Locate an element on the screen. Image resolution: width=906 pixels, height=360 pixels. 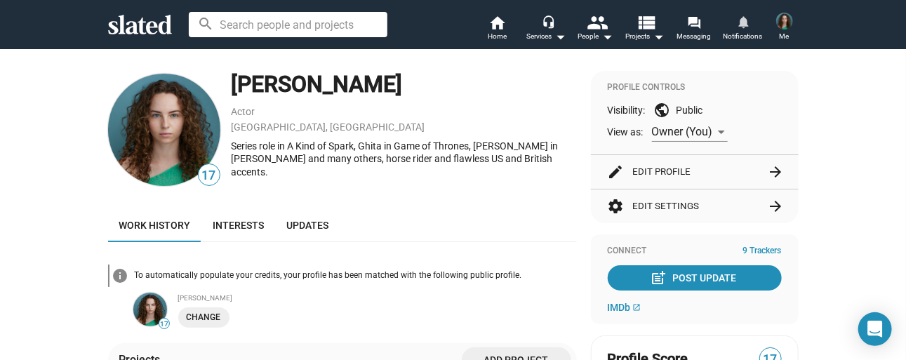
img: undefined is located at coordinates (150, 310).